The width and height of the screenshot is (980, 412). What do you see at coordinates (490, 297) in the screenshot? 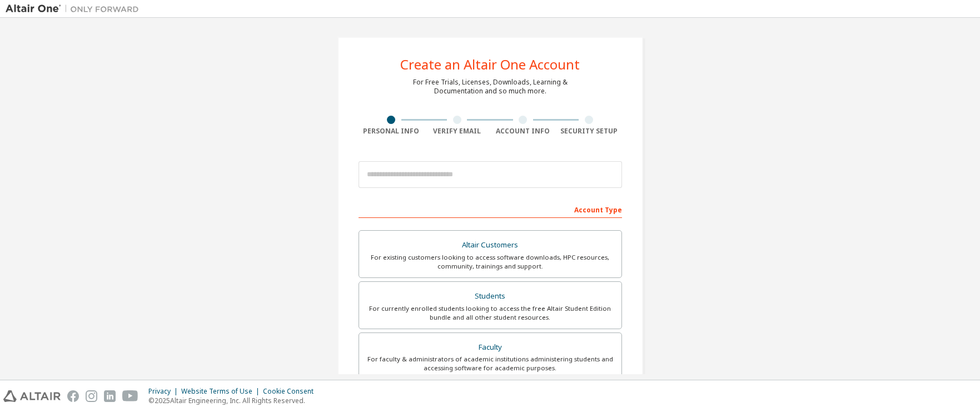
I see `div: Students` at bounding box center [490, 297].